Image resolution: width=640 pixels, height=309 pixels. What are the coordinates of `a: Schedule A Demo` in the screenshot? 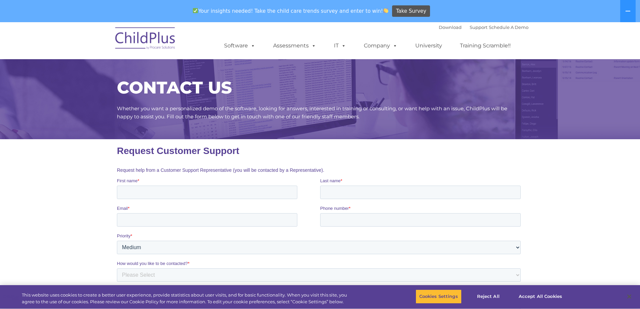 It's located at (509, 27).